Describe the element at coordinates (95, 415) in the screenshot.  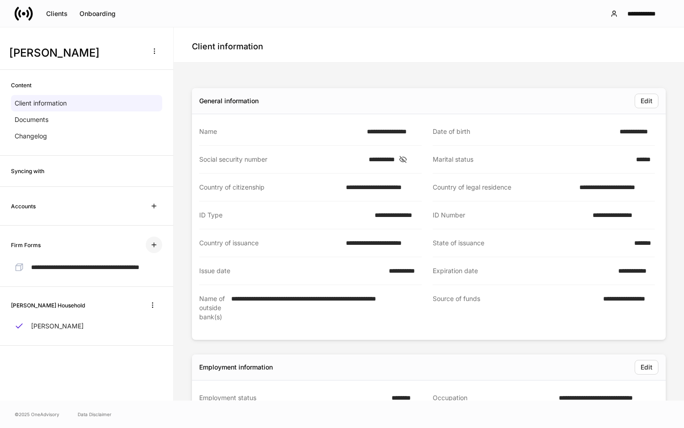
I see `a: Data Disclaimer` at that location.